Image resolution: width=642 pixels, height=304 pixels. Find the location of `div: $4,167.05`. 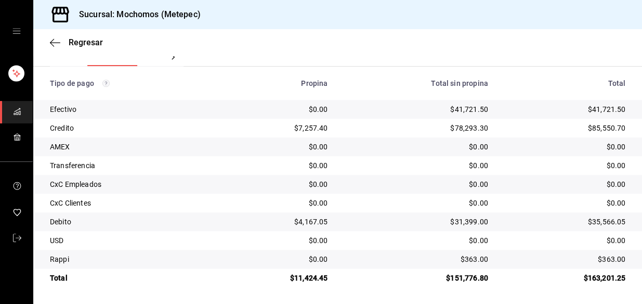

div: $4,167.05 is located at coordinates (277, 221).